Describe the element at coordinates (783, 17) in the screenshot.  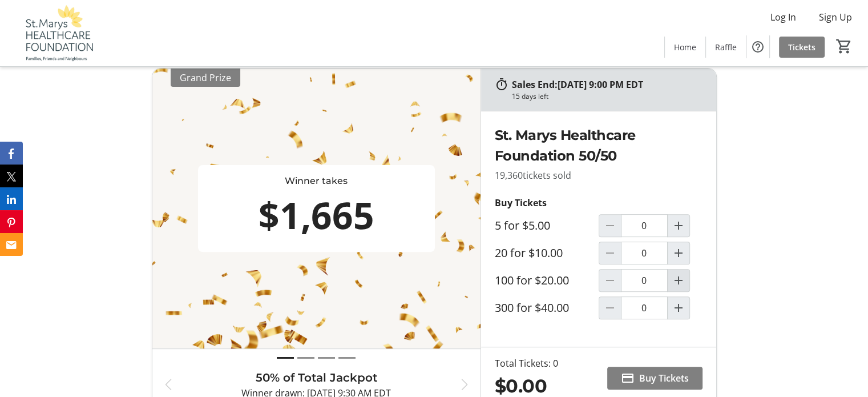
I see `span: Log In` at that location.